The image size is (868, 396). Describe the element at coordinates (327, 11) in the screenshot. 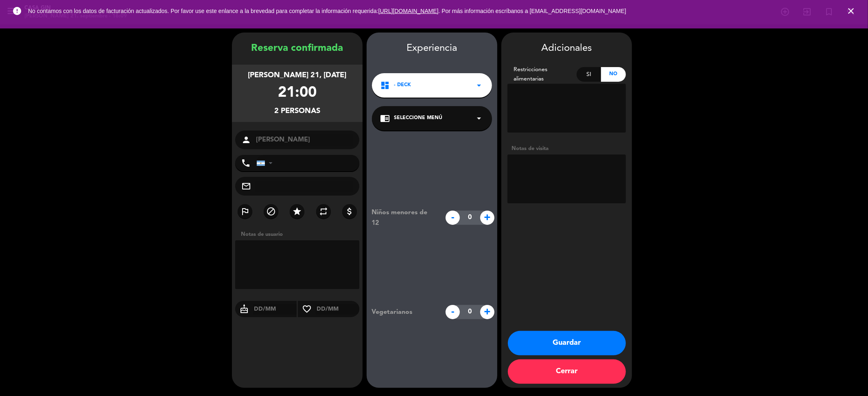

I see `span: No contamos con los datos de facturación actualizados. Por favor use este enlance a la brevedad p...` at that location.